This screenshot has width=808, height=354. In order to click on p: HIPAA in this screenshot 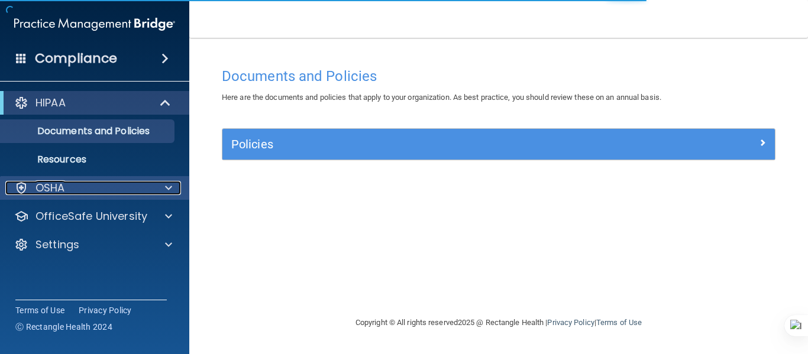, I will do `click(50, 103)`.